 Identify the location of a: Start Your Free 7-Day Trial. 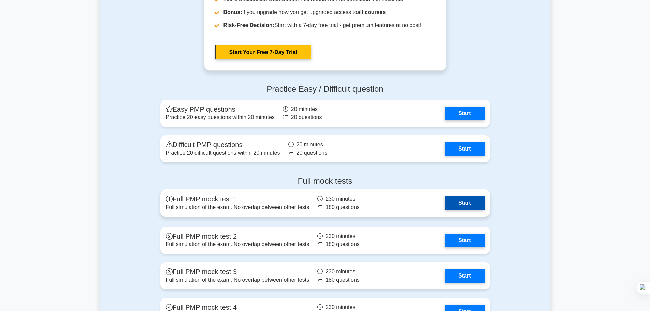
(263, 52).